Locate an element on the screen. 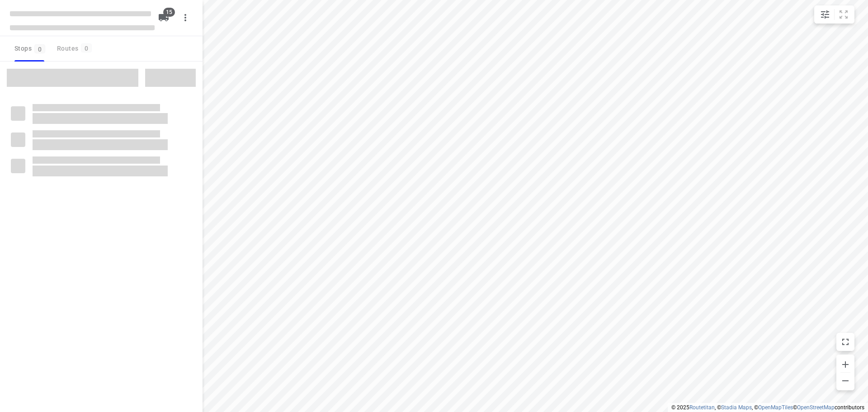 This screenshot has height=412, width=868. button: Map settings is located at coordinates (825, 14).